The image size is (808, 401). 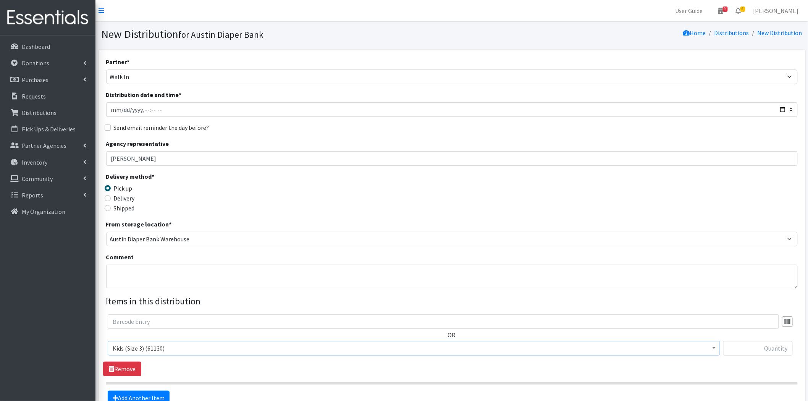 I want to click on label: Agency representative, so click(x=138, y=144).